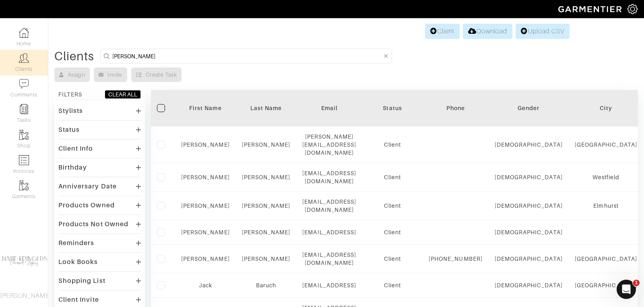 The image size is (644, 307). I want to click on div: Stylists, so click(70, 111).